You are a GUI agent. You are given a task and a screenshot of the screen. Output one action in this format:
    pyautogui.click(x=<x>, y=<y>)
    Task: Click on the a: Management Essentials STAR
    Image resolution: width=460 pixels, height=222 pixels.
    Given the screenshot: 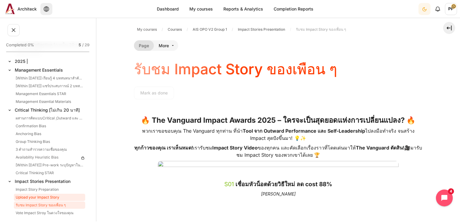 What is the action you would take?
    pyautogui.click(x=49, y=94)
    